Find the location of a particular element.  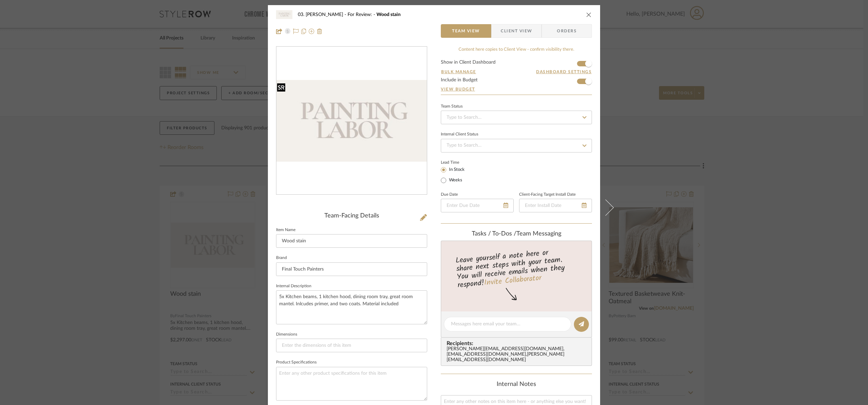

span: Team View is located at coordinates (466, 31).